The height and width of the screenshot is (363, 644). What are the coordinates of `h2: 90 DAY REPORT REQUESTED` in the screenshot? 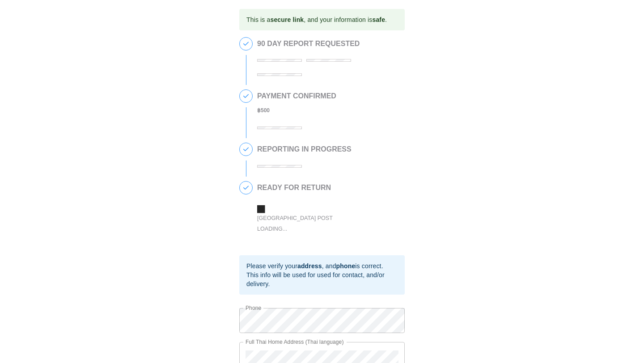 It's located at (328, 44).